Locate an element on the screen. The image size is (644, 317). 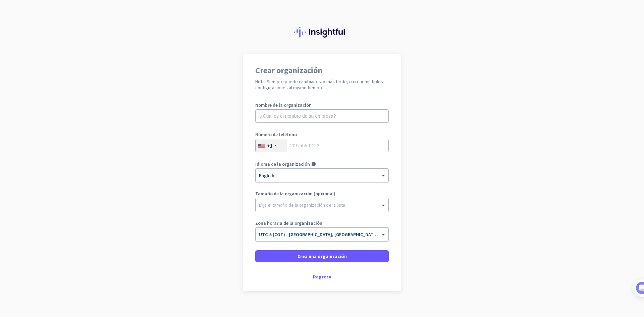
i: help is located at coordinates (314, 164).